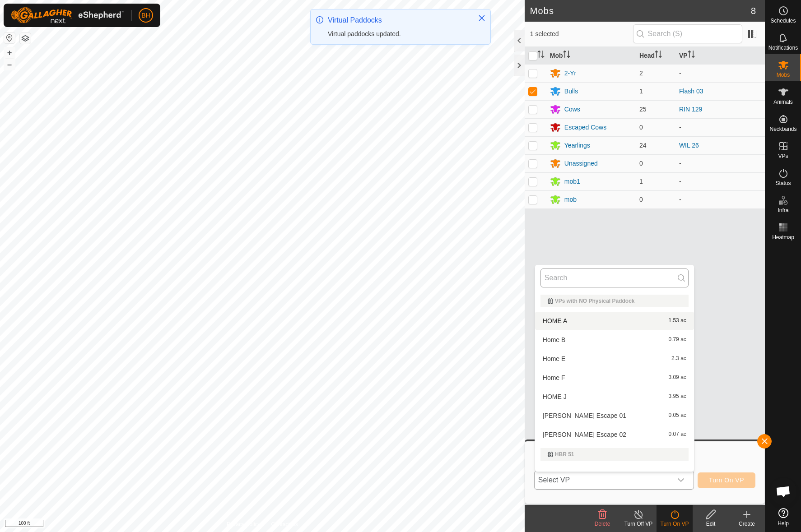 This screenshot has height=532, width=801. Describe the element at coordinates (783, 237) in the screenshot. I see `span: Heatmap` at that location.